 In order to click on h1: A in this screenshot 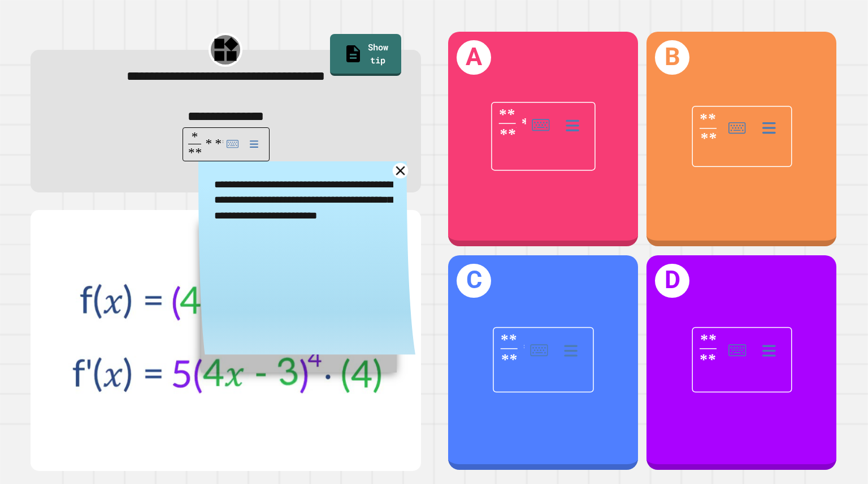, I will do `click(473, 57)`.